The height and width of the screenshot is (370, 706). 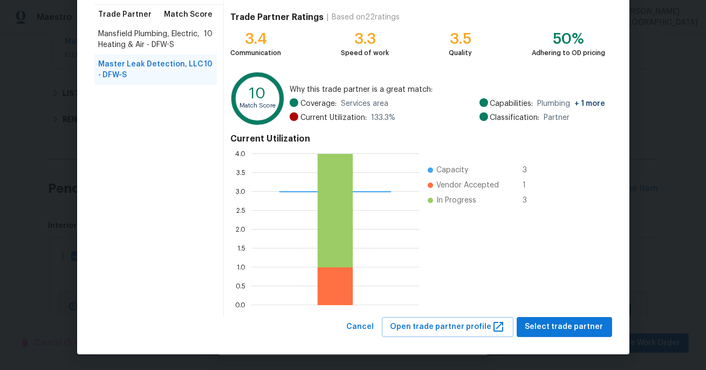 What do you see at coordinates (569, 53) in the screenshot?
I see `div: Adhering to OD pricing` at bounding box center [569, 53].